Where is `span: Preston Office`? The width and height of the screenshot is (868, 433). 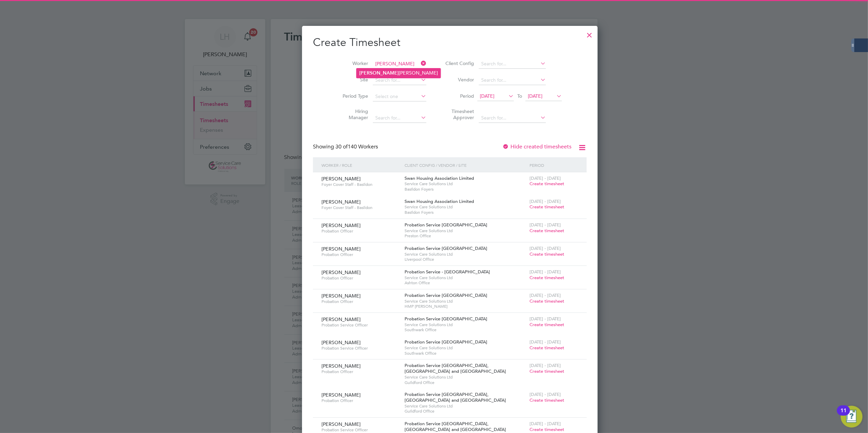 span: Preston Office is located at coordinates (465, 235).